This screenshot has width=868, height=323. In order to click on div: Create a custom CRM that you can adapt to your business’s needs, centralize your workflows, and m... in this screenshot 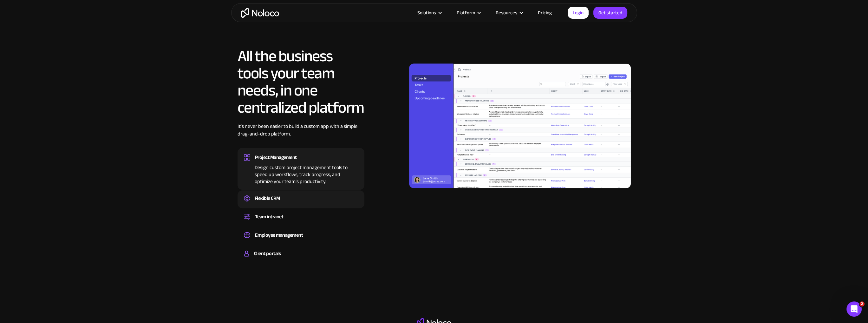, I will do `click(301, 204)`.